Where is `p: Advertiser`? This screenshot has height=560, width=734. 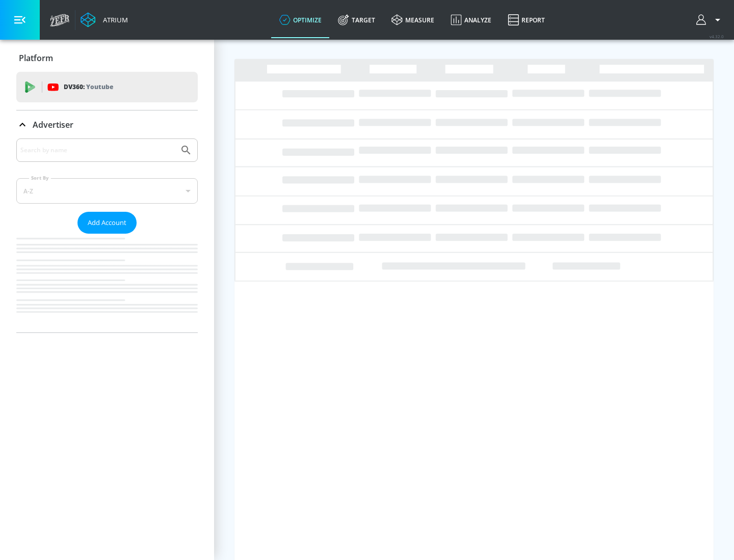
p: Advertiser is located at coordinates (53, 125).